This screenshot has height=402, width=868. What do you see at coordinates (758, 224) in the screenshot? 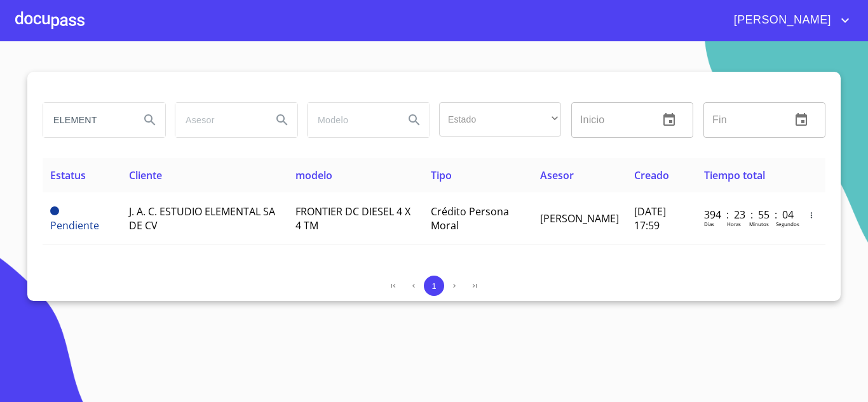
I see `p: Minutos` at bounding box center [758, 224].